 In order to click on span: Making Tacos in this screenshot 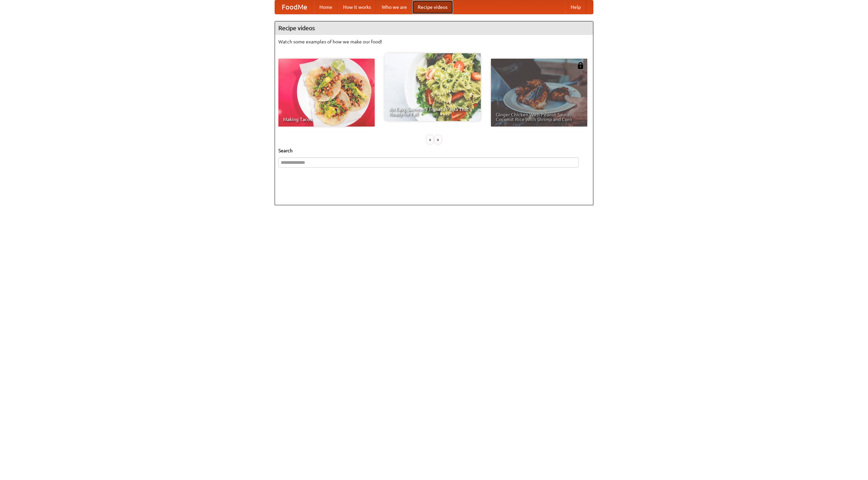, I will do `click(327, 119)`.